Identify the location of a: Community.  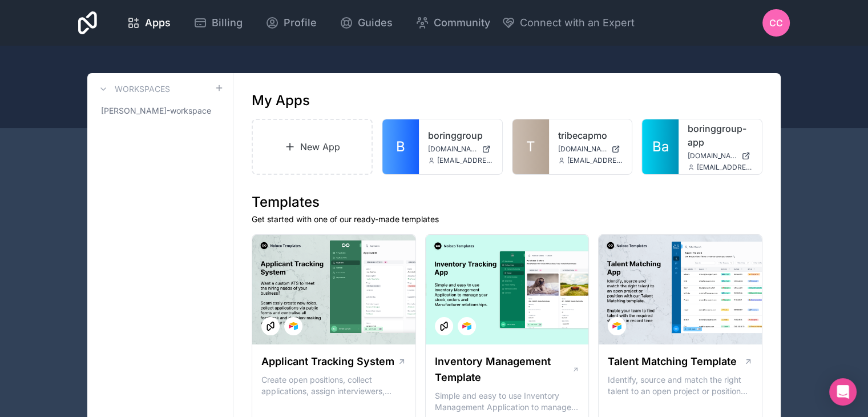
(452, 22).